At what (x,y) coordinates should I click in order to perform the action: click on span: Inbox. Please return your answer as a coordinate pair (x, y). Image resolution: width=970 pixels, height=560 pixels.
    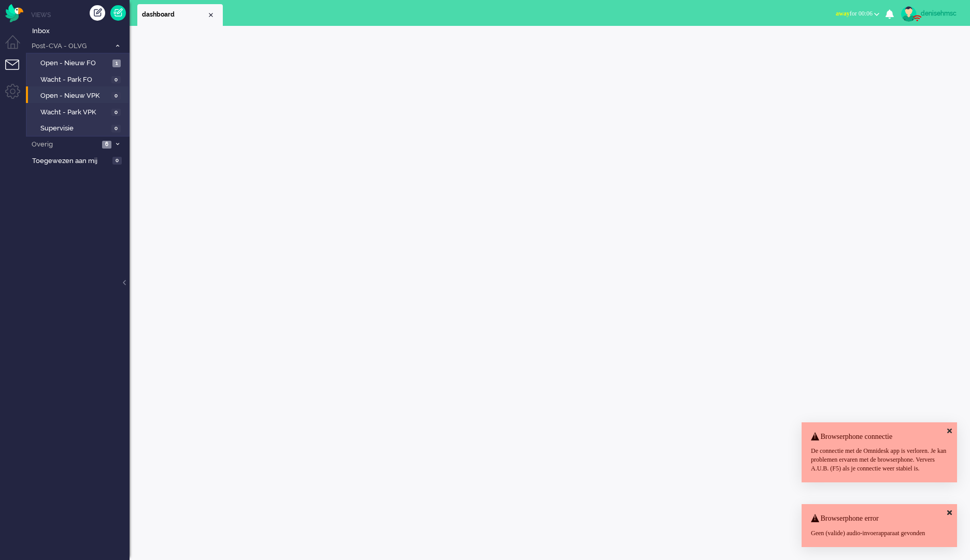
    Looking at the image, I should click on (81, 31).